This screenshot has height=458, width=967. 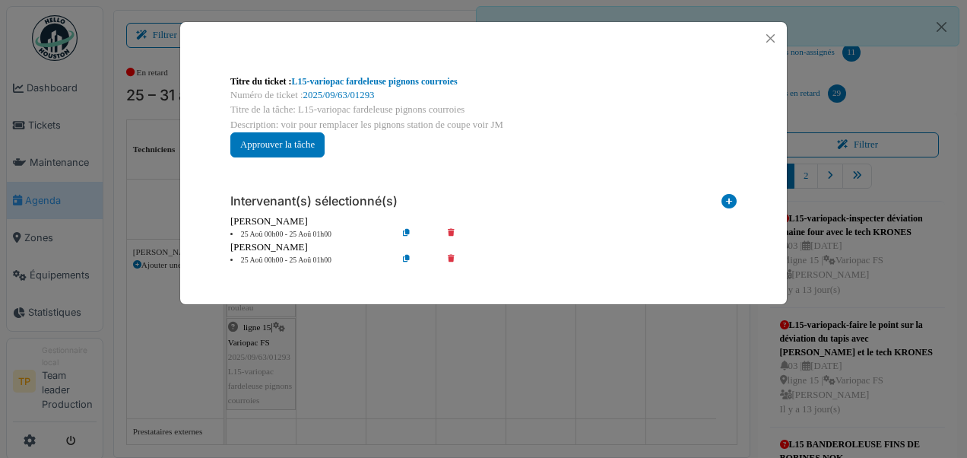 What do you see at coordinates (339, 95) in the screenshot?
I see `a: 2025/09/63/01293` at bounding box center [339, 95].